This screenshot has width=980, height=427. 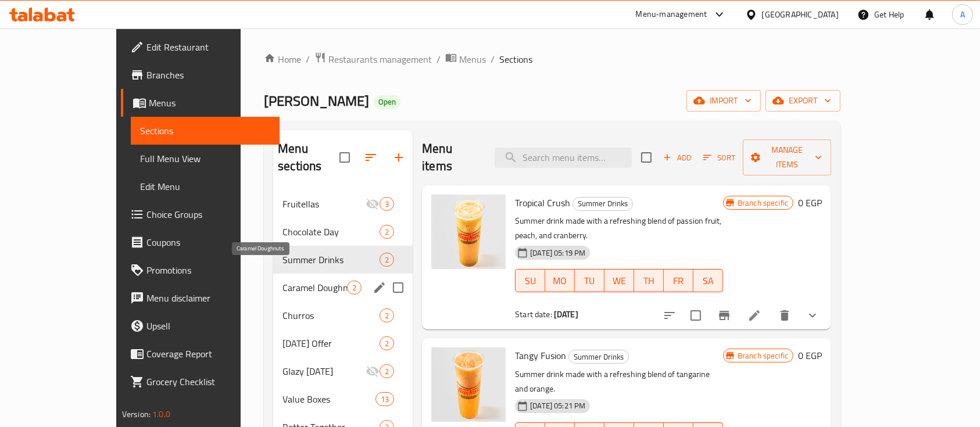 What do you see at coordinates (724, 101) in the screenshot?
I see `button: import` at bounding box center [724, 101].